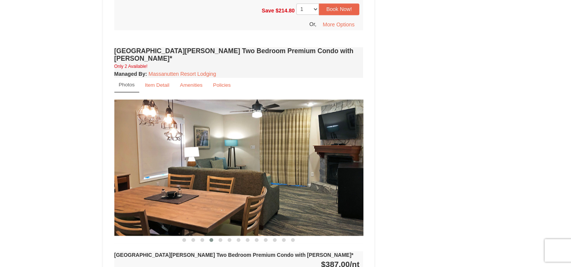 The height and width of the screenshot is (267, 571). I want to click on span: $214.80, so click(285, 11).